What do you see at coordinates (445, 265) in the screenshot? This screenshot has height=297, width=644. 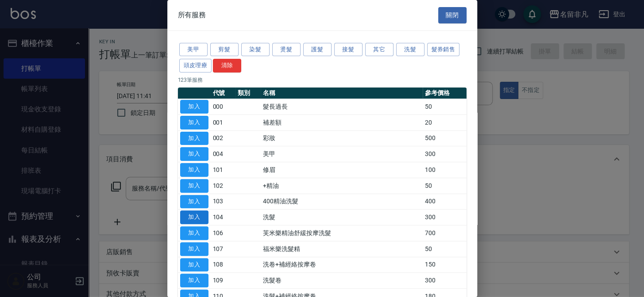 I see `td: 150` at bounding box center [445, 265].